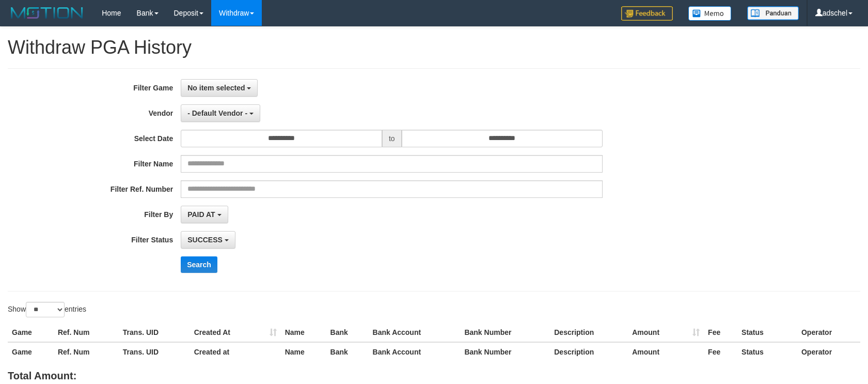 This screenshot has height=384, width=868. What do you see at coordinates (221, 113) in the screenshot?
I see `button: - Default Vendor -` at bounding box center [221, 113].